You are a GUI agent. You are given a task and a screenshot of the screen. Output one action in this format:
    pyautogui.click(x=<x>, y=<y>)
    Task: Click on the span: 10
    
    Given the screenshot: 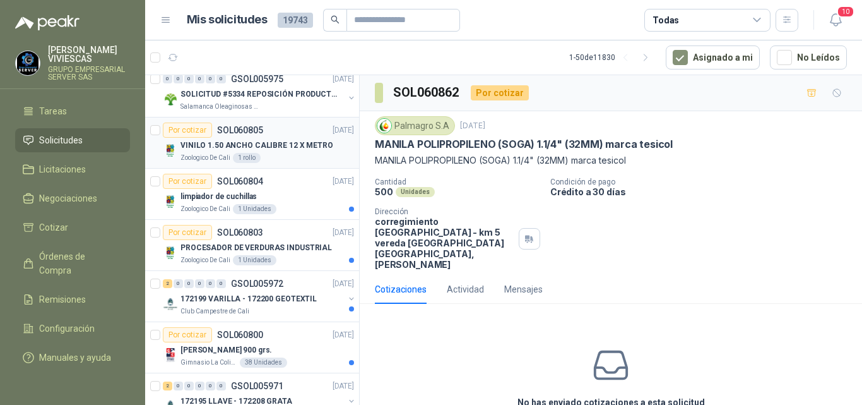 What is the action you would take?
    pyautogui.click(x=846, y=11)
    